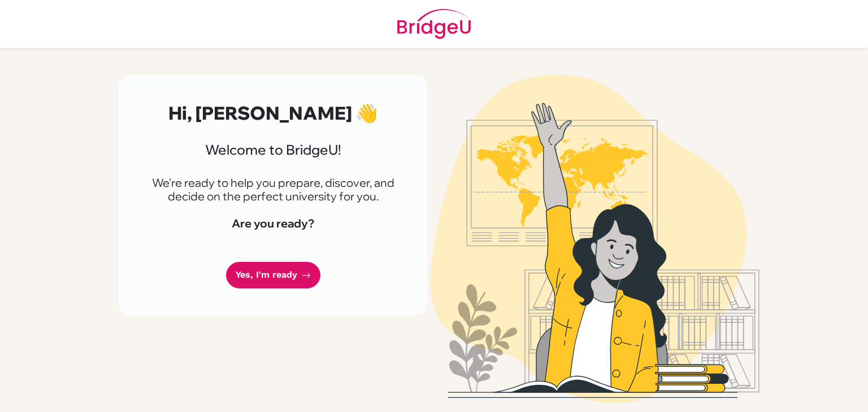  What do you see at coordinates (273, 190) in the screenshot?
I see `p: We're ready to help you prepare, discover, and decide on the perfect university for you.` at bounding box center [273, 190].